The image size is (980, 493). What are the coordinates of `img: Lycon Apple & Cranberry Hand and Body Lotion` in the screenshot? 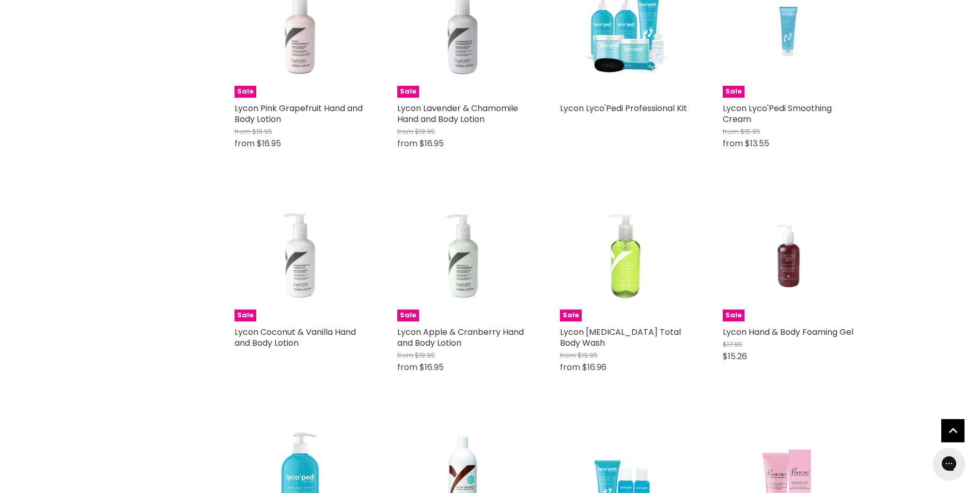 It's located at (463, 255).